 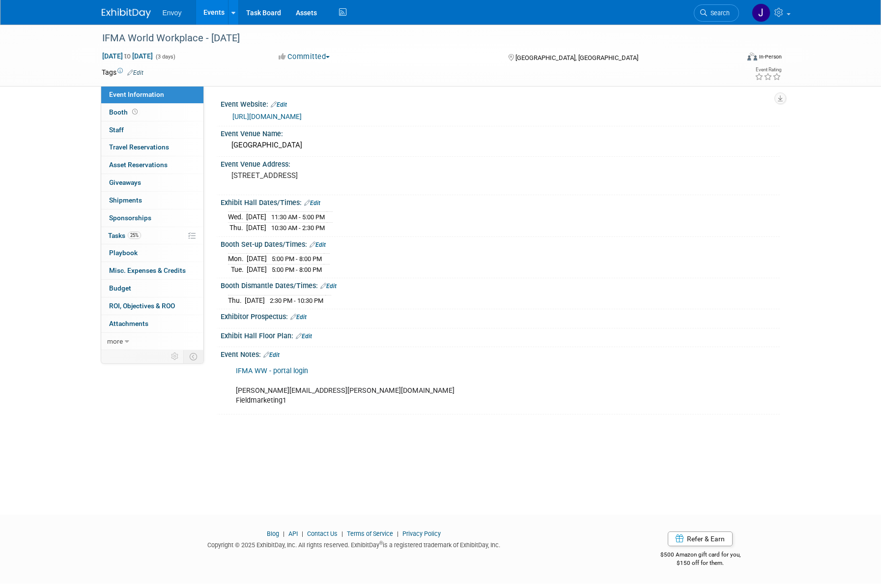 I want to click on button: Committed, so click(x=304, y=57).